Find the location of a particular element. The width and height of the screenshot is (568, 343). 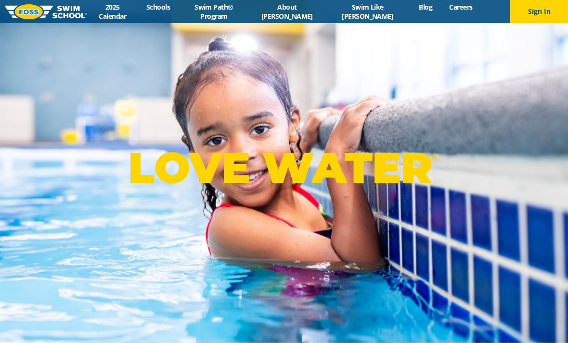

a: Careers is located at coordinates (461, 7).